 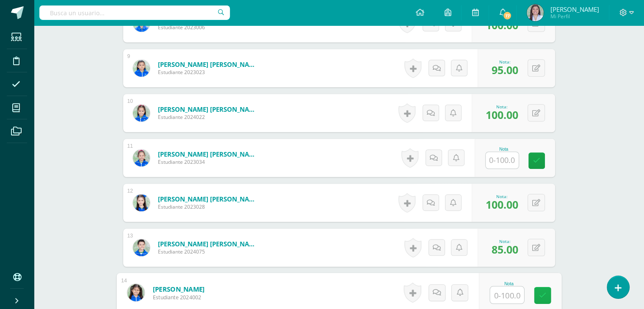 What do you see at coordinates (209, 27) in the screenshot?
I see `span: Estudiante 2023006` at bounding box center [209, 27].